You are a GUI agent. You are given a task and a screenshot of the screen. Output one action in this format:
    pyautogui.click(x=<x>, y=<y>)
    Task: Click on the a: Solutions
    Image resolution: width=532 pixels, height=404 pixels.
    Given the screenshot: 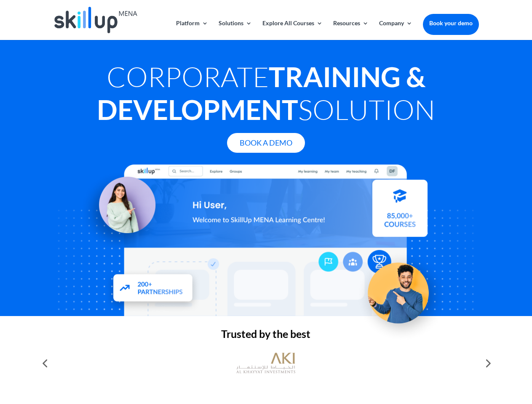 What is the action you would take?
    pyautogui.click(x=235, y=30)
    